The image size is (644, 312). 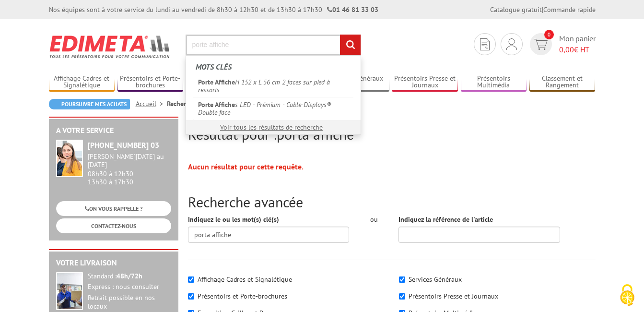 I want to click on img: widget-service.jpg, so click(x=70, y=158).